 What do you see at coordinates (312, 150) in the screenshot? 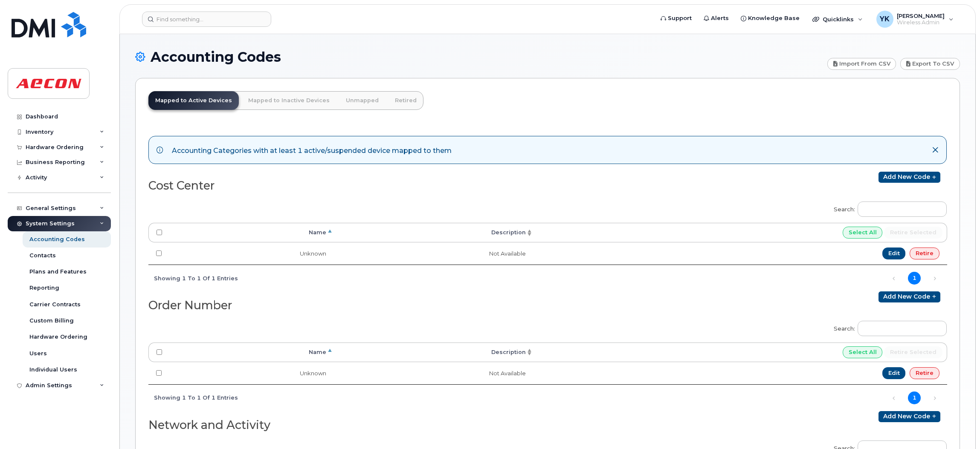
I see `div: Accounting Categories with at least 1 active/suspended device mapped to them` at bounding box center [312, 150].